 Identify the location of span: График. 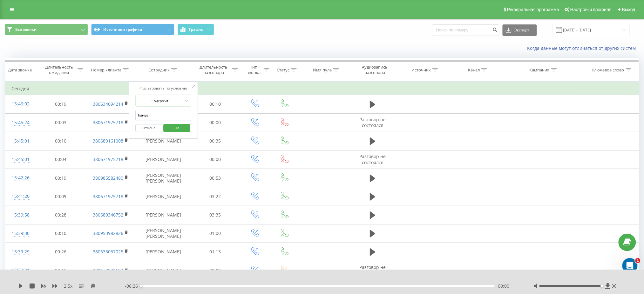
(196, 29).